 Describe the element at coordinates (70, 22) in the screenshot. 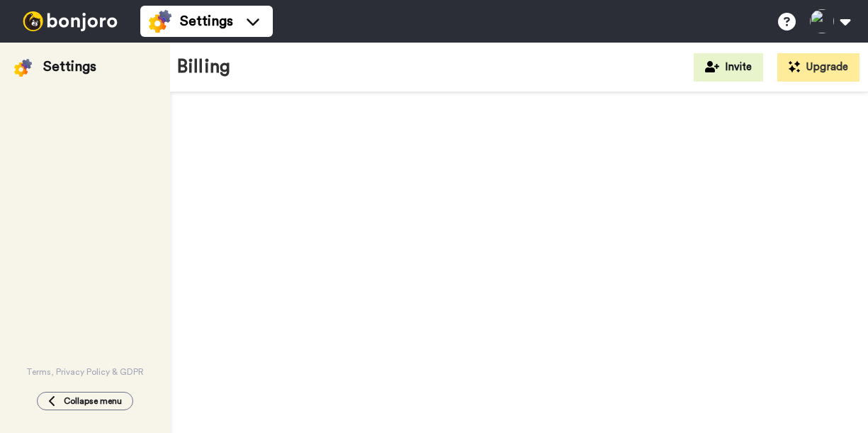

I see `img: bj-logo-header-white.svg` at that location.